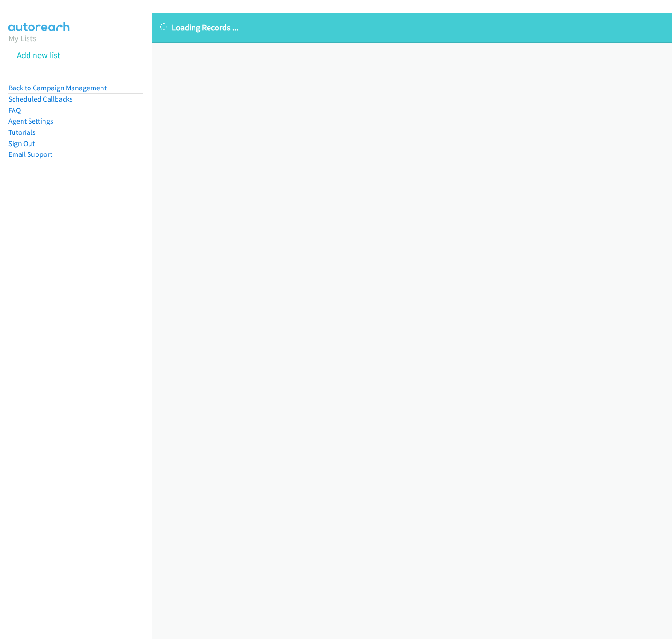 The height and width of the screenshot is (639, 672). What do you see at coordinates (22, 132) in the screenshot?
I see `a: Tutorials` at bounding box center [22, 132].